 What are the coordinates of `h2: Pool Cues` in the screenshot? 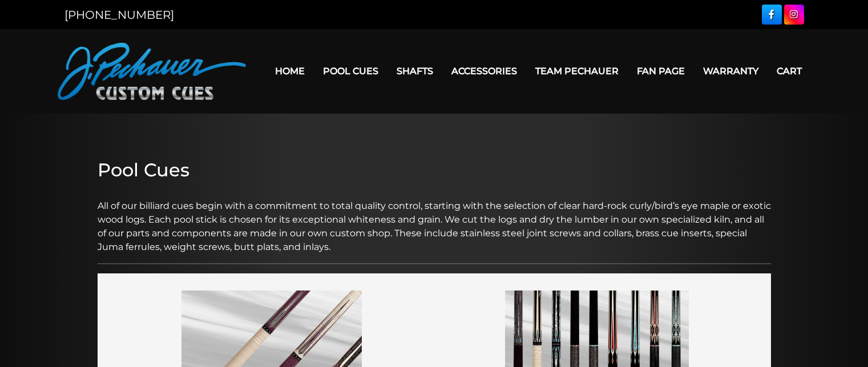 It's located at (434, 170).